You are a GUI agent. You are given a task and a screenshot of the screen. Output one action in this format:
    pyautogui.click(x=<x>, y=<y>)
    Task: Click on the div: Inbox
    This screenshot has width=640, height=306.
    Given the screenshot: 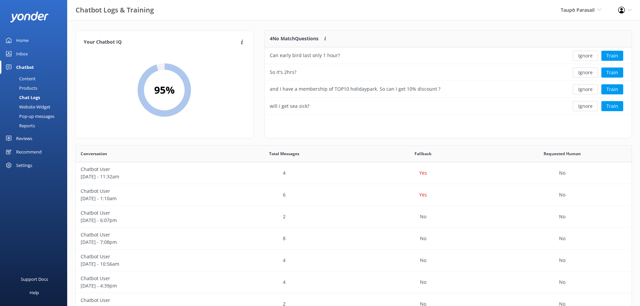 What is the action you would take?
    pyautogui.click(x=22, y=54)
    